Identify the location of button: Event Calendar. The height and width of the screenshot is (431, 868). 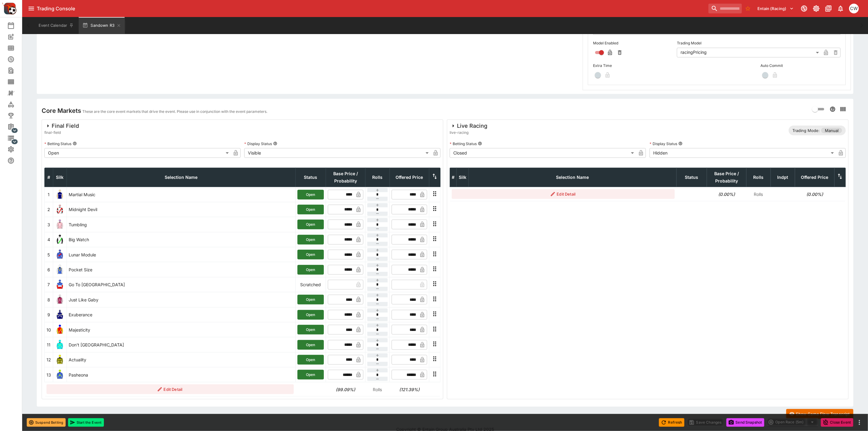
(56, 25).